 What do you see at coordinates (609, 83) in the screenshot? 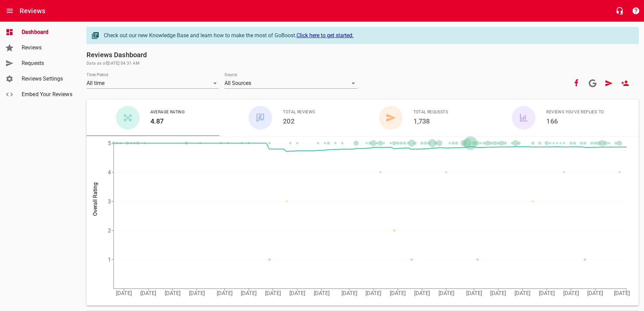
I see `a: Request Review` at bounding box center [609, 83].